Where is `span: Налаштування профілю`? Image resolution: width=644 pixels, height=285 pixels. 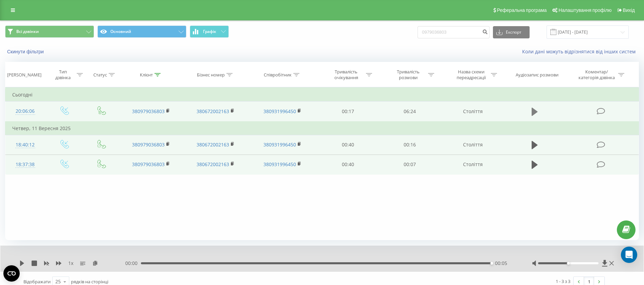
span: Налаштування профілю is located at coordinates (585, 10).